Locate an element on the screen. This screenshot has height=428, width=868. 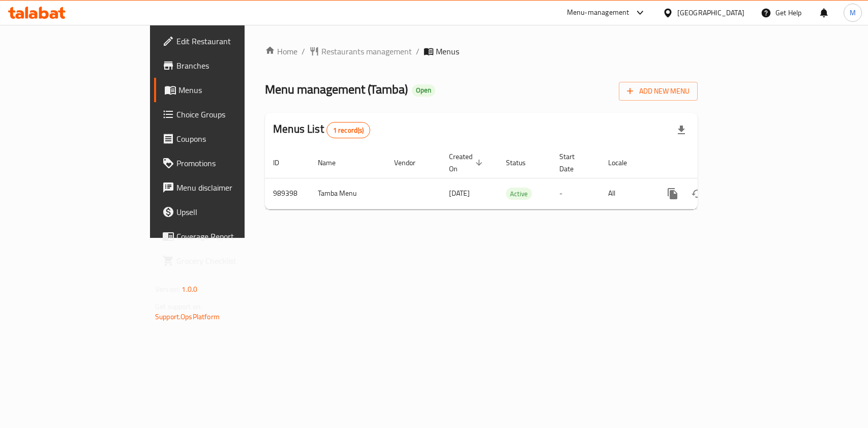
a: Choice Groups is located at coordinates (224, 114).